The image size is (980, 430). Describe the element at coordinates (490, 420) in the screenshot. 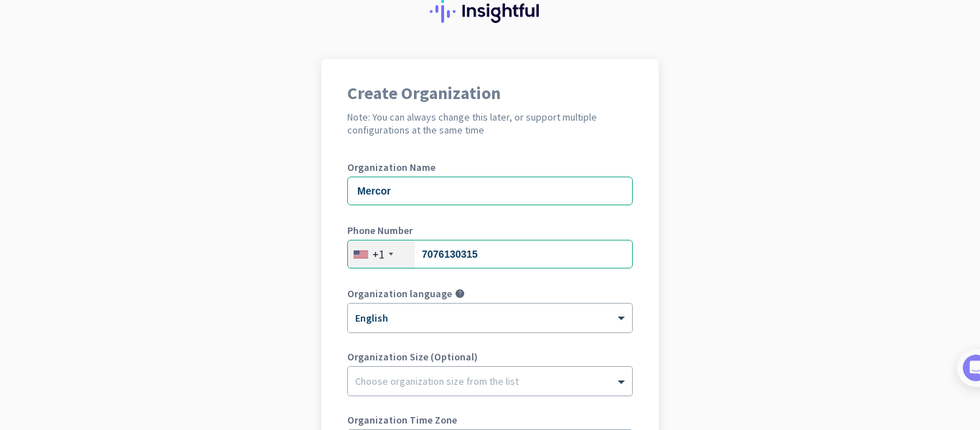

I see `label: Organization Time Zone` at that location.